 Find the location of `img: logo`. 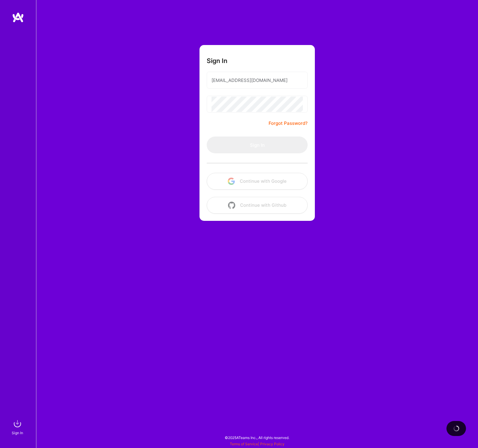

img: logo is located at coordinates (18, 18).